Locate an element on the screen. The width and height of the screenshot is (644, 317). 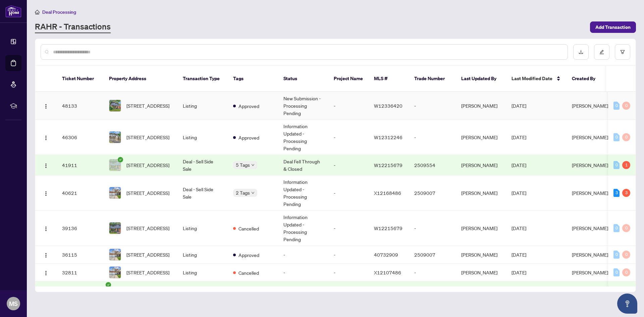
span: Last Modified Date is located at coordinates (532, 78).